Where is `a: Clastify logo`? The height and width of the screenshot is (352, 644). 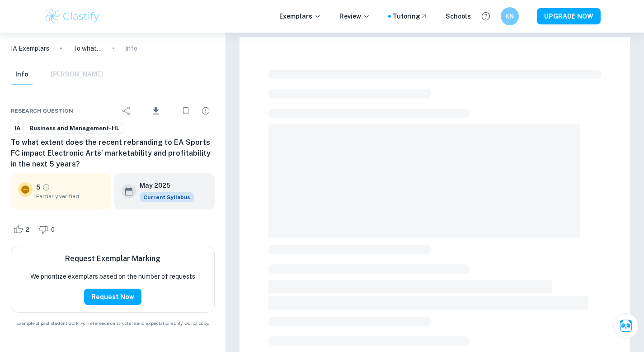 a: Clastify logo is located at coordinates (73, 16).